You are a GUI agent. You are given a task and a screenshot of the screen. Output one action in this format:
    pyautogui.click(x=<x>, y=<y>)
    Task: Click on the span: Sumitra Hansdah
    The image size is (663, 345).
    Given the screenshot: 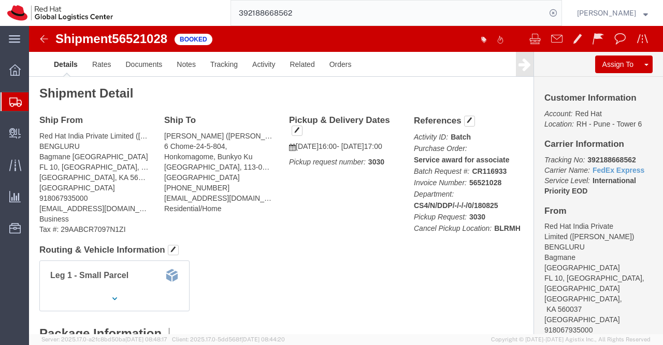 What is the action you would take?
    pyautogui.click(x=607, y=13)
    